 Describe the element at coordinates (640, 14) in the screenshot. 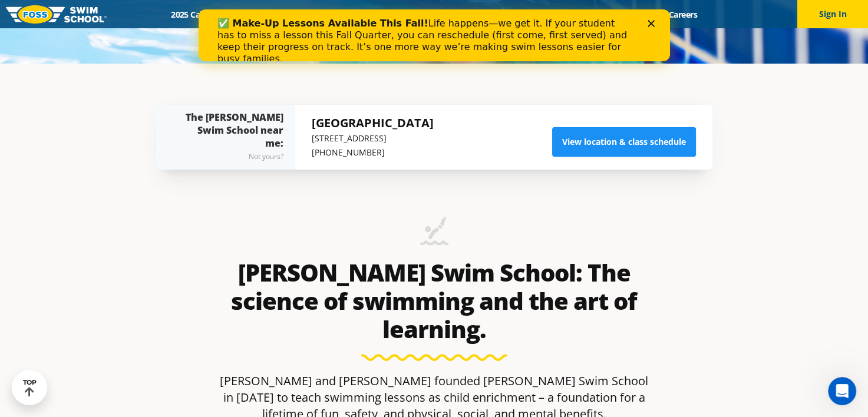

I see `a: Blog` at that location.